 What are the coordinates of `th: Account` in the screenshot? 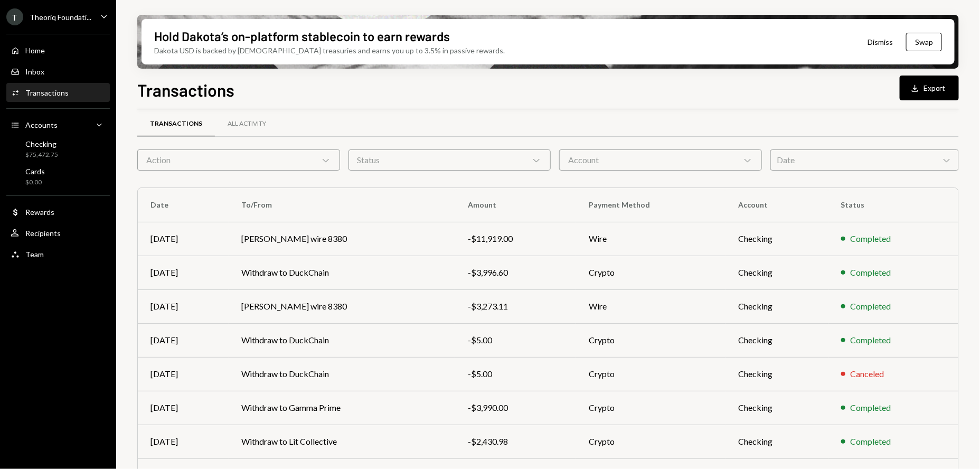 It's located at (777, 205).